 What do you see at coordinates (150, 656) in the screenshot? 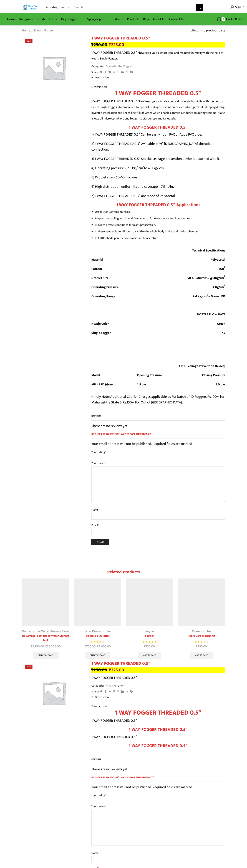
I see `a: Add to cart: “Fogger”` at bounding box center [150, 656].